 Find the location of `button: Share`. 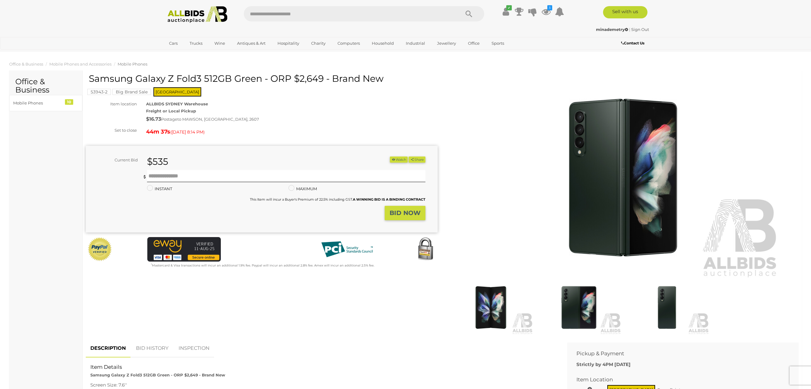

button: Share is located at coordinates (417, 160).